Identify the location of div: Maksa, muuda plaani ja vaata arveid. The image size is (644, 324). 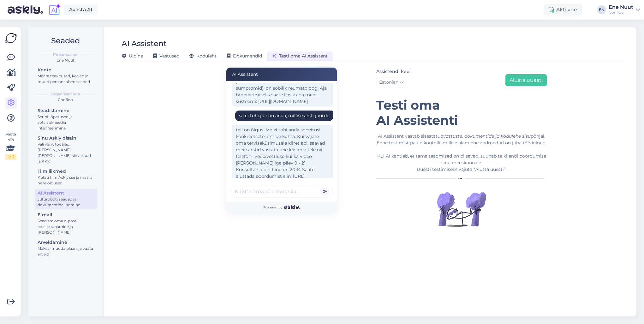
(66, 251).